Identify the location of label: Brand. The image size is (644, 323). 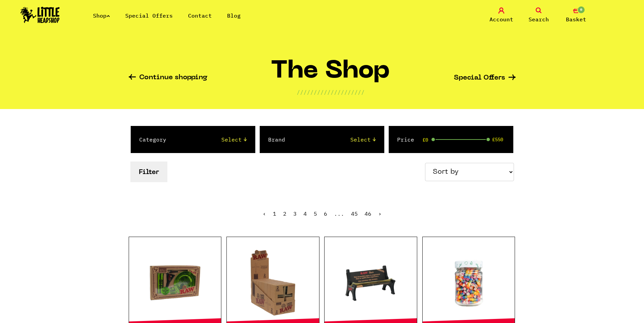
(277, 140).